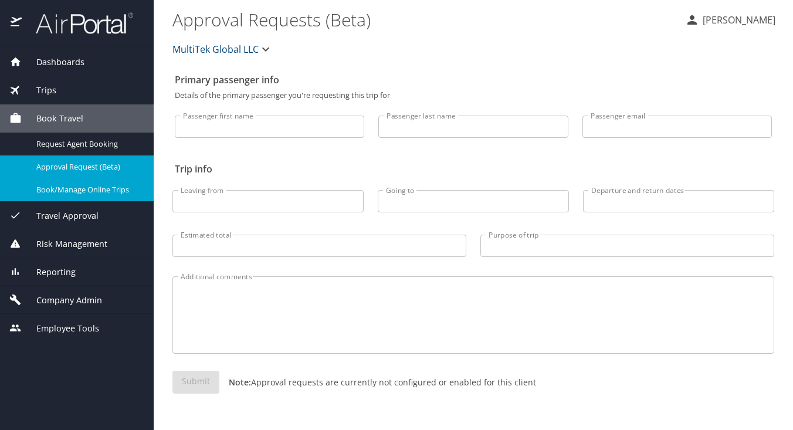 The height and width of the screenshot is (430, 793). I want to click on h1: Approval Requests (Beta), so click(424, 19).